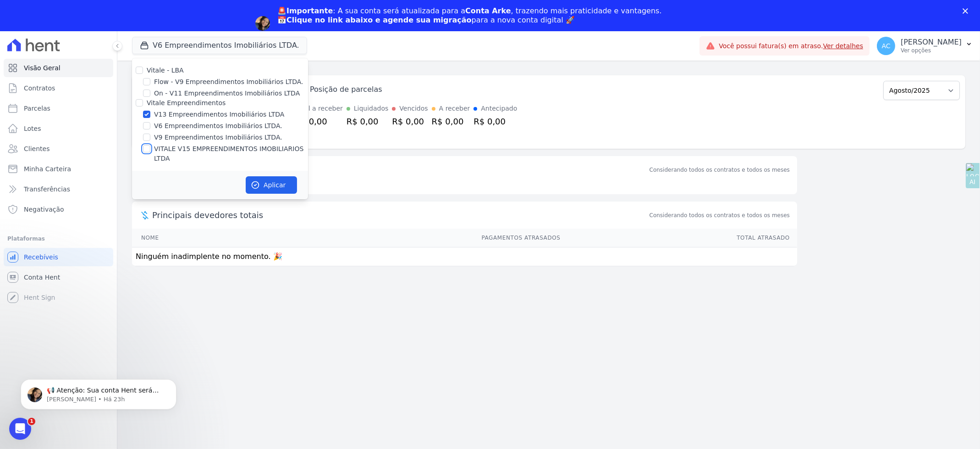 The height and width of the screenshot is (449, 980). I want to click on div: Antecipado, so click(498, 108).